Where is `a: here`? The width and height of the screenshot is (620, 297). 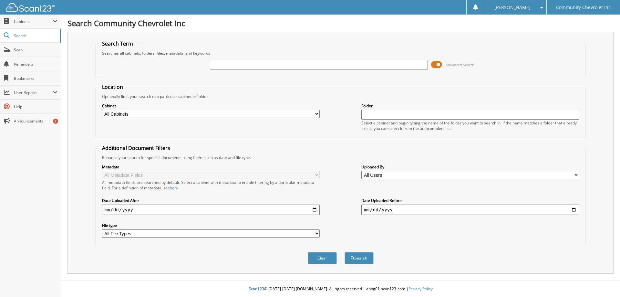
a: here is located at coordinates (174, 188).